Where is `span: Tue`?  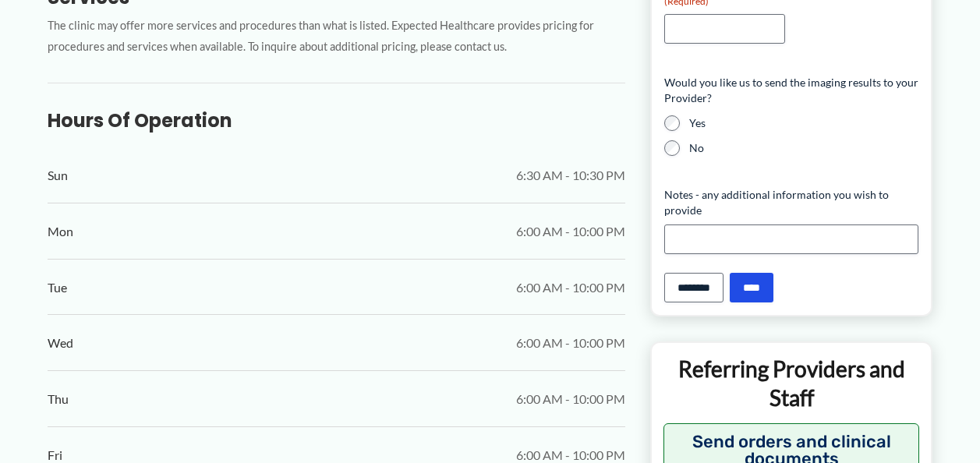
span: Tue is located at coordinates (56, 287).